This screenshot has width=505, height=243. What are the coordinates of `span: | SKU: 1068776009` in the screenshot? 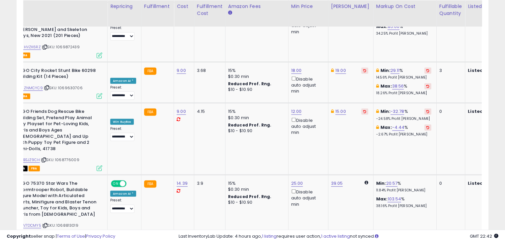 It's located at (60, 159).